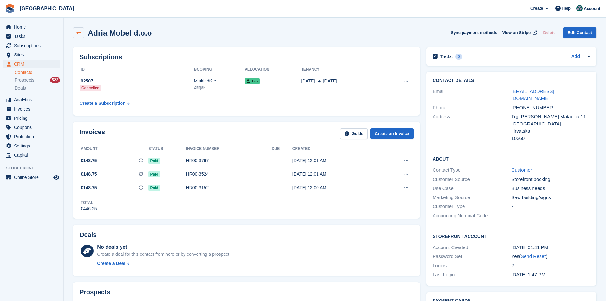  Describe the element at coordinates (111, 263) in the screenshot. I see `div: Create a Deal` at that location.